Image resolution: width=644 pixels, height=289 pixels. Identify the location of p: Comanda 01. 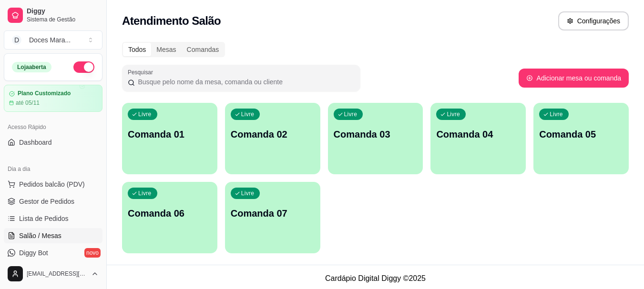
(170, 134).